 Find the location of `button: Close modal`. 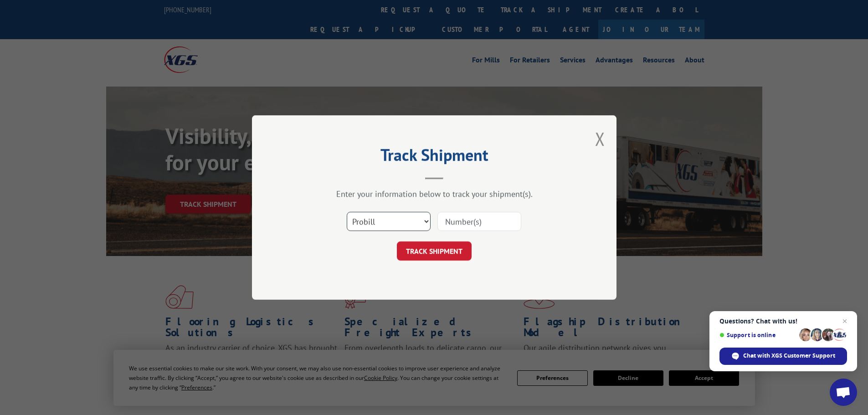

button: Close modal is located at coordinates (600, 138).